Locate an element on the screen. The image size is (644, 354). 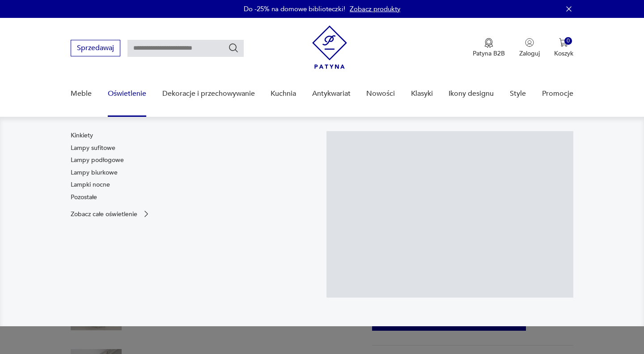
img: Patyna - sklep z meblami i dekoracjami vintage is located at coordinates (329, 46).